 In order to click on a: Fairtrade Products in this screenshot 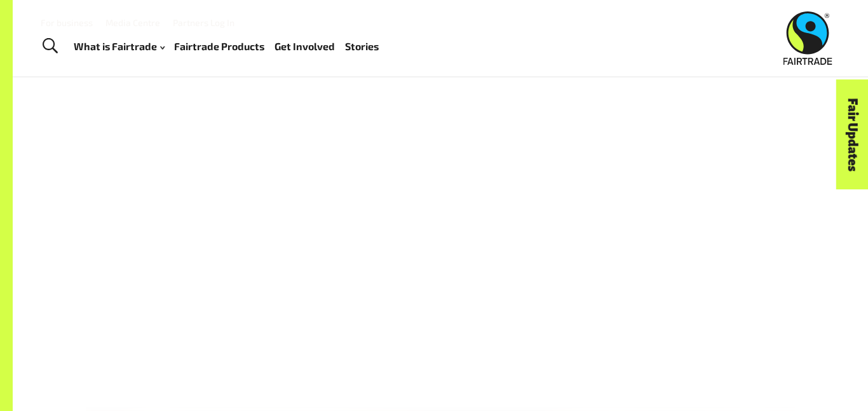, I will do `click(219, 46)`.